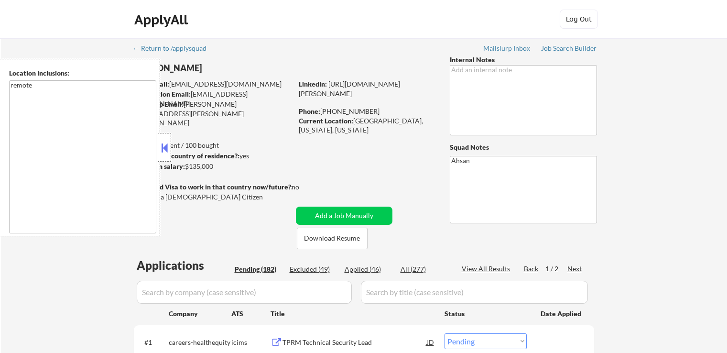 This screenshot has width=727, height=353. What do you see at coordinates (251, 313) in the screenshot?
I see `div: ATS` at bounding box center [251, 313].